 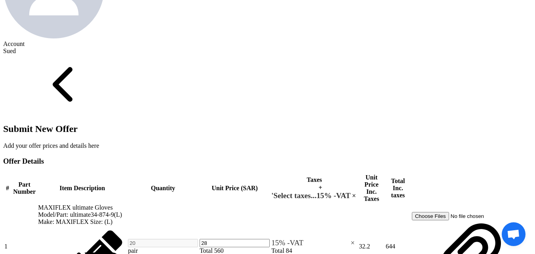 I want to click on div: Add your offer prices and details here, so click(x=267, y=146).